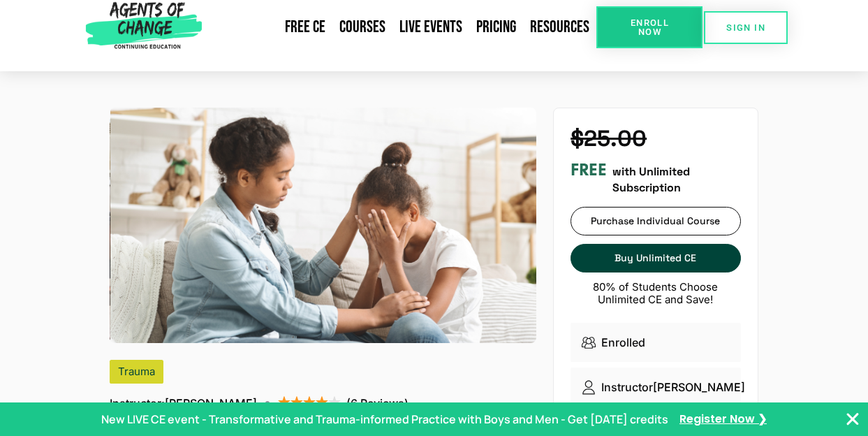 This screenshot has height=436, width=868. I want to click on span: Register Now ❯, so click(723, 419).